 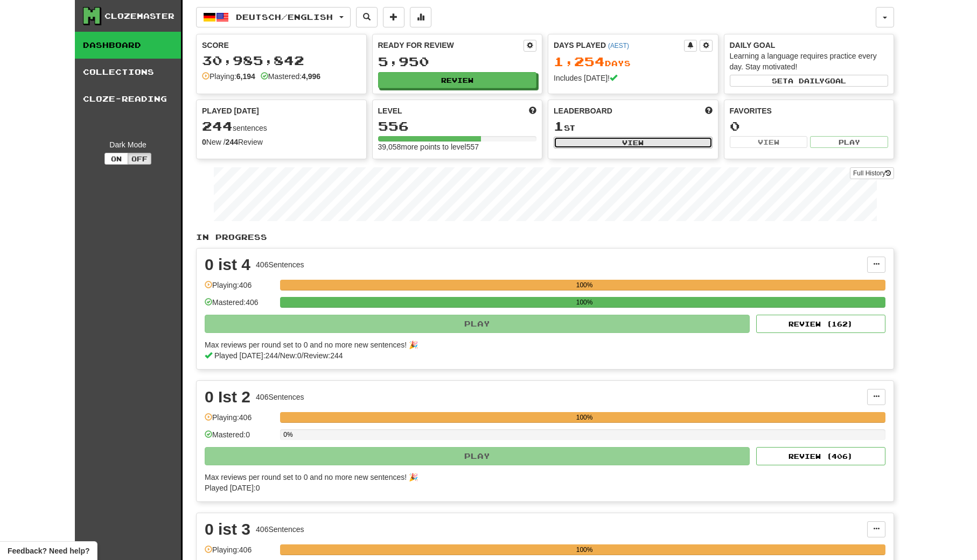 I want to click on a: Cloze-Reading, so click(x=128, y=99).